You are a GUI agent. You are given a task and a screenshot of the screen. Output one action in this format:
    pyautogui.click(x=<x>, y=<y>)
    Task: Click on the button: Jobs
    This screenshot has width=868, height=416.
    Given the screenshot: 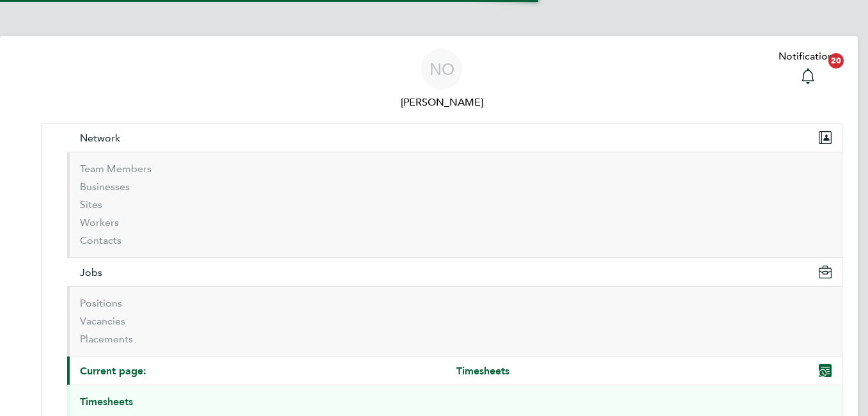 What is the action you would take?
    pyautogui.click(x=455, y=272)
    